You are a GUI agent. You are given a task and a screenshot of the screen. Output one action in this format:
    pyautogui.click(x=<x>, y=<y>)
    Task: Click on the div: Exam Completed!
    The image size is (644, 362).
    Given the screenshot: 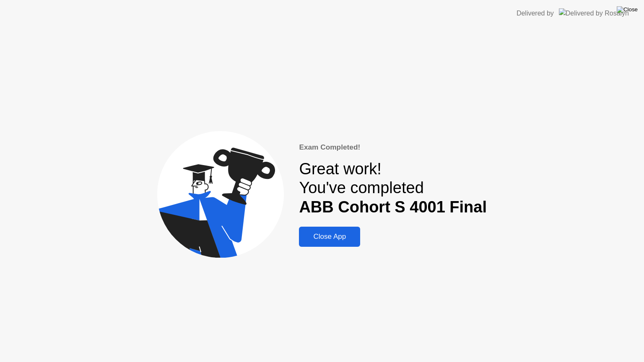 What is the action you would take?
    pyautogui.click(x=393, y=148)
    